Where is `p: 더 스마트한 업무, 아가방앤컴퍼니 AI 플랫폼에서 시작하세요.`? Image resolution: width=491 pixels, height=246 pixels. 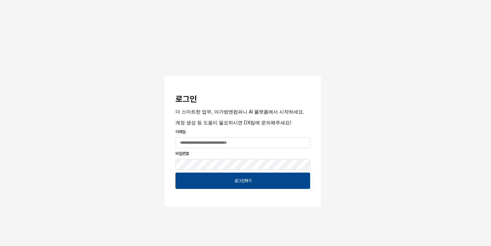 p: 더 스마트한 업무, 아가방앤컴퍼니 AI 플랫폼에서 시작하세요. is located at coordinates (243, 111).